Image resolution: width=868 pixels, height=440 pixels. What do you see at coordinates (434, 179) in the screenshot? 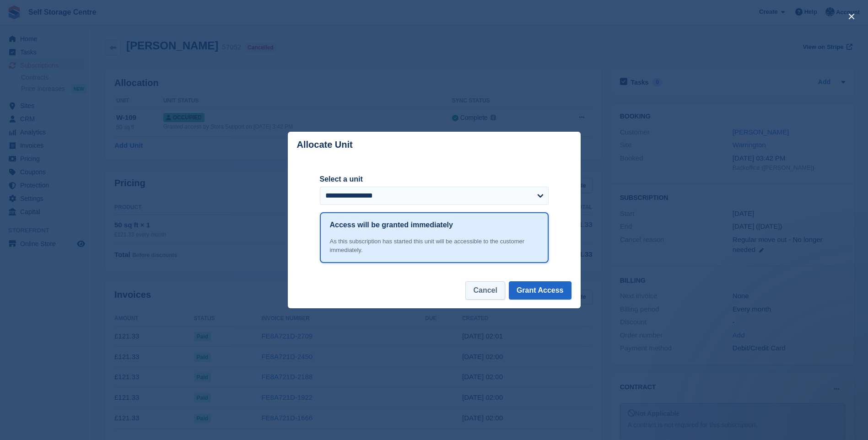
I see `label: Select a unit` at bounding box center [434, 179].